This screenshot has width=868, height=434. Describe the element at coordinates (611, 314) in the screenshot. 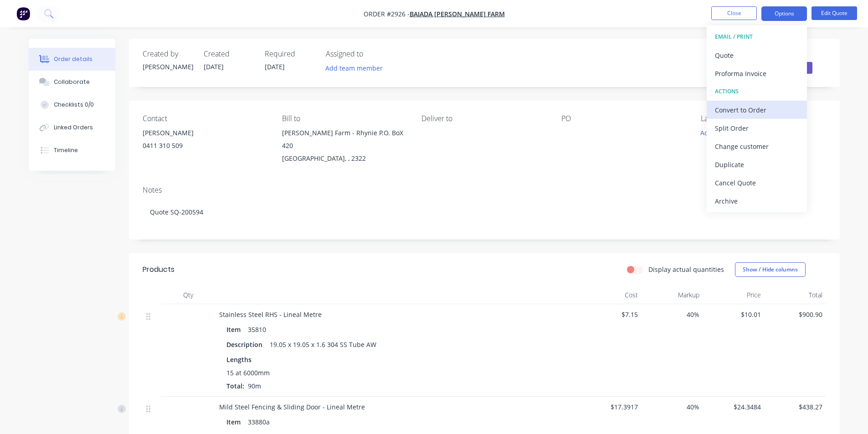

I see `span: $7.15` at that location.